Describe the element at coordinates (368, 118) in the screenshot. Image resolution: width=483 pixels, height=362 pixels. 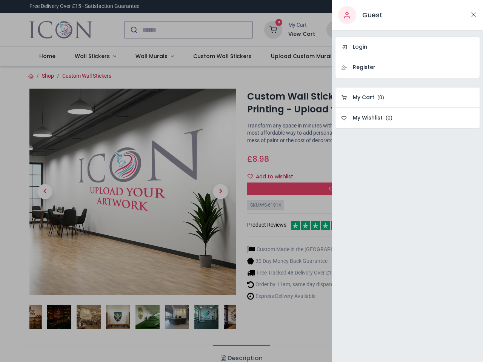
I see `h6: My Wishlist` at that location.